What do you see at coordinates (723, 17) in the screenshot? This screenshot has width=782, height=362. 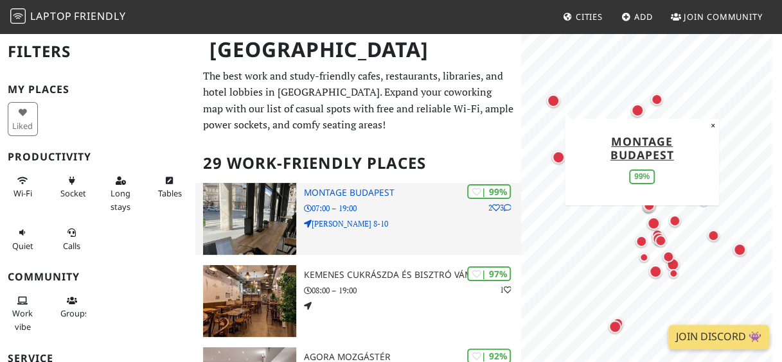 I see `span: Join Community` at bounding box center [723, 17].